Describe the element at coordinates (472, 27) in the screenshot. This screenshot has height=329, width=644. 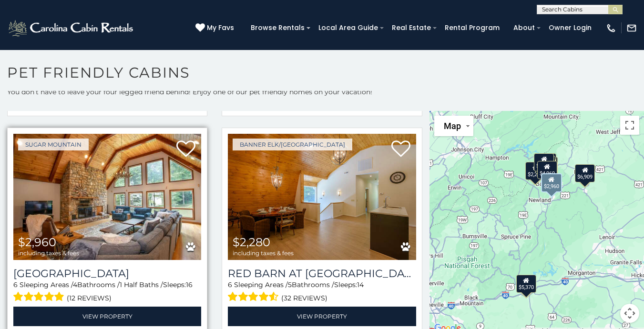
I see `a: Rental Program` at that location.